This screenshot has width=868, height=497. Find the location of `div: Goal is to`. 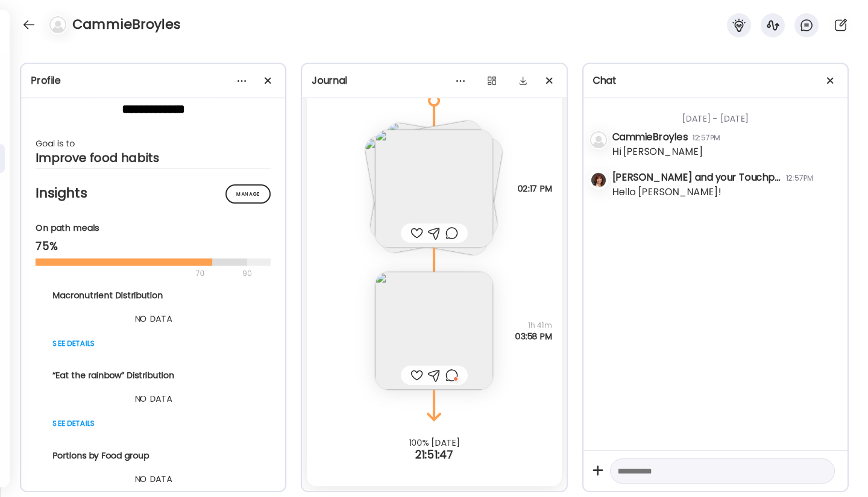

div: Goal is to is located at coordinates (153, 144).